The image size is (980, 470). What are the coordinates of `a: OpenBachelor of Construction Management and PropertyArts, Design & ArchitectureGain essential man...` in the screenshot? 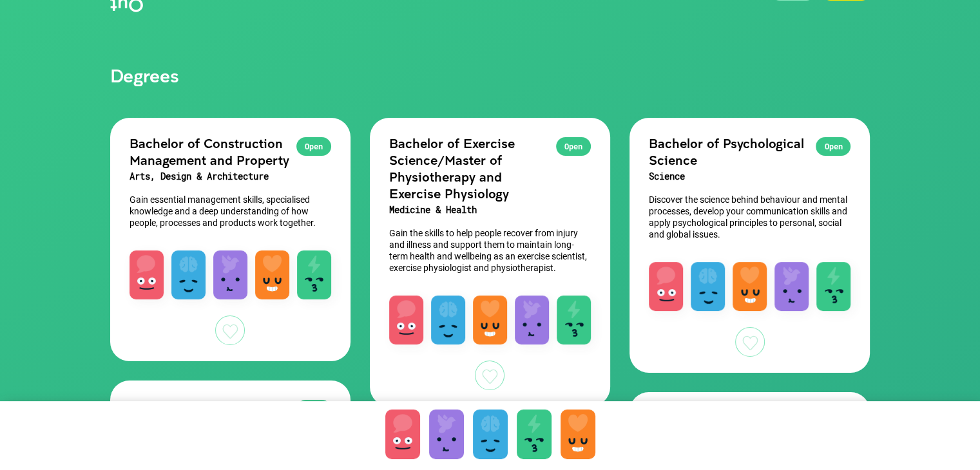 It's located at (230, 240).